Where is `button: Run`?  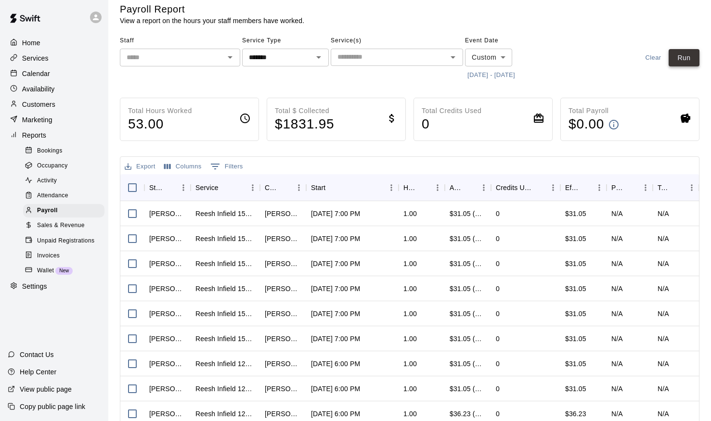 button: Run is located at coordinates (684, 58).